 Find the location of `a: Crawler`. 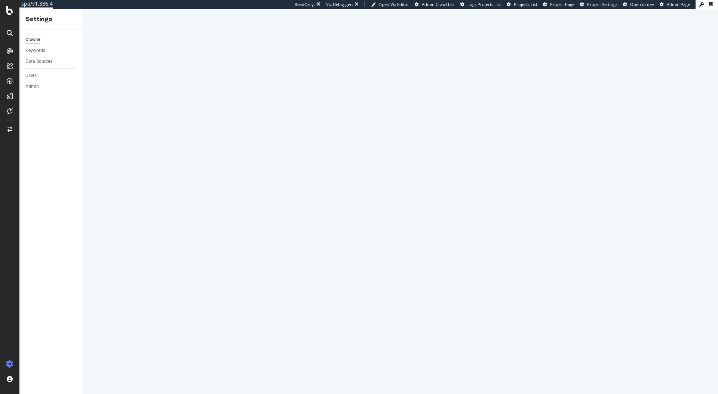

a: Crawler is located at coordinates (51, 40).